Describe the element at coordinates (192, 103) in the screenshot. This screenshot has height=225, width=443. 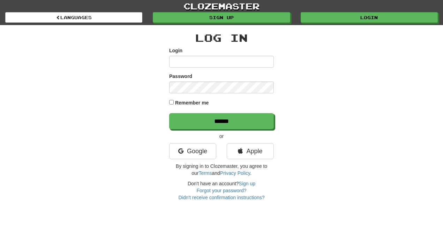
I see `label: Remember me` at that location.